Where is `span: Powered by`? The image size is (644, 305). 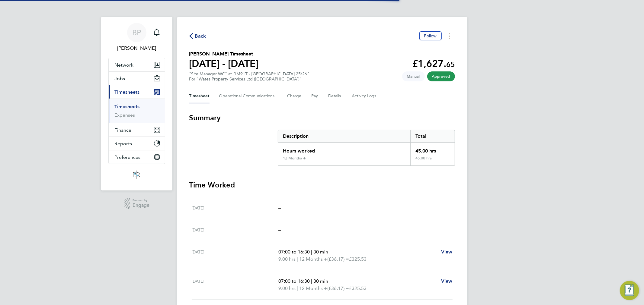 span: Powered by is located at coordinates (141, 200).